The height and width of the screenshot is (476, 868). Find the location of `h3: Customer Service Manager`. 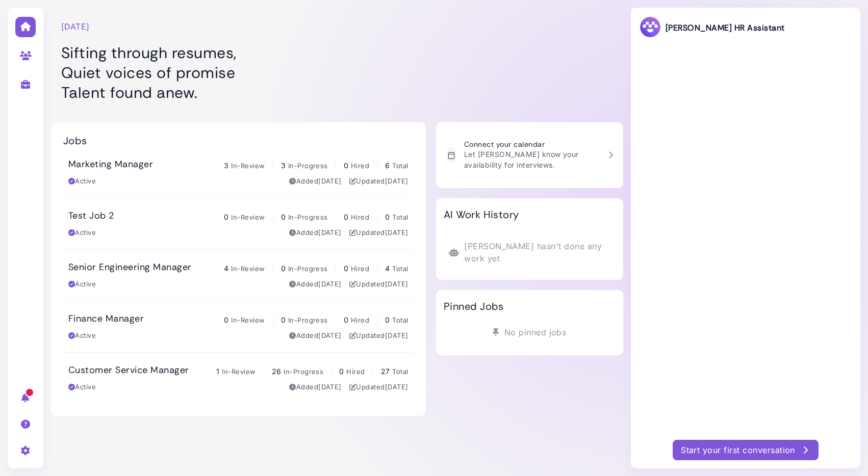

h3: Customer Service Manager is located at coordinates (129, 370).